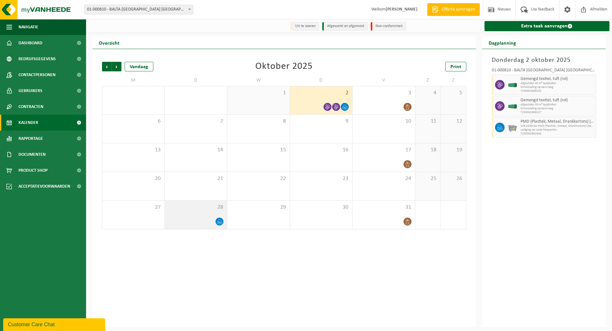  What do you see at coordinates (321, 150) in the screenshot?
I see `span: 16` at bounding box center [321, 150].